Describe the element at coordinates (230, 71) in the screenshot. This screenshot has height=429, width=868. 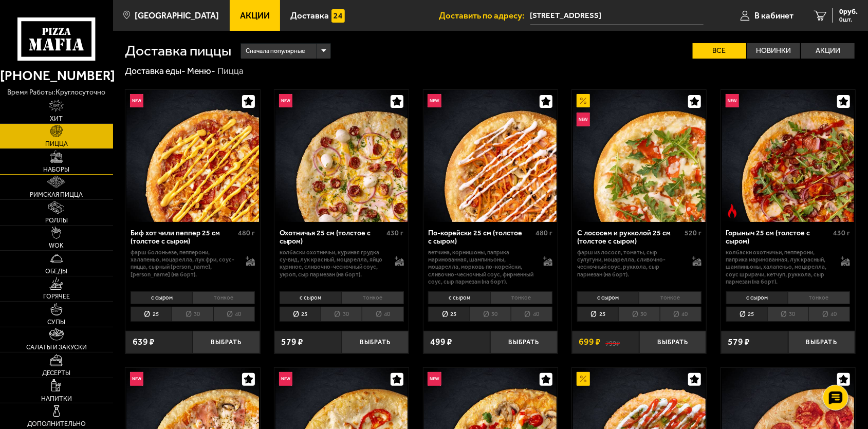
I see `div: Пицца` at that location.